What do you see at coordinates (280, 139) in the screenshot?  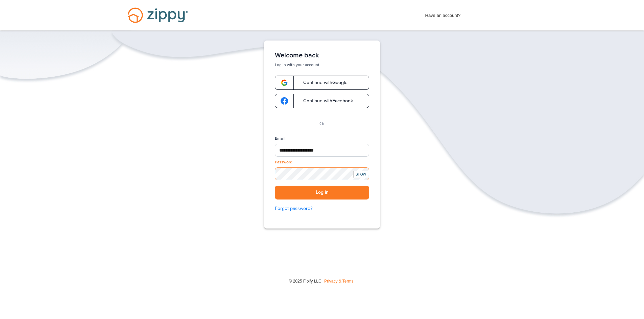 I see `label: Email` at bounding box center [280, 139].